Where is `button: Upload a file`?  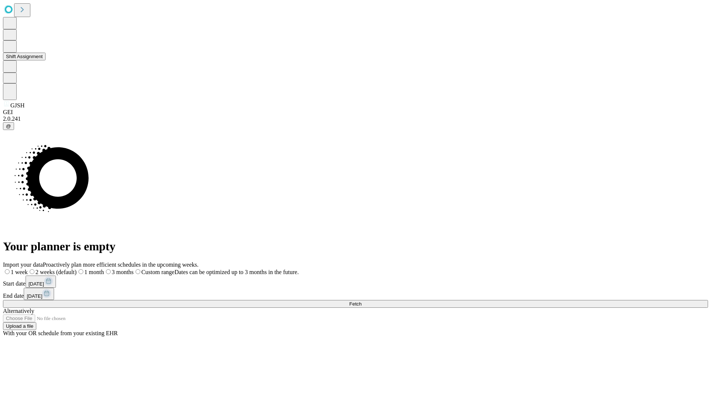 button: Upload a file is located at coordinates (20, 326).